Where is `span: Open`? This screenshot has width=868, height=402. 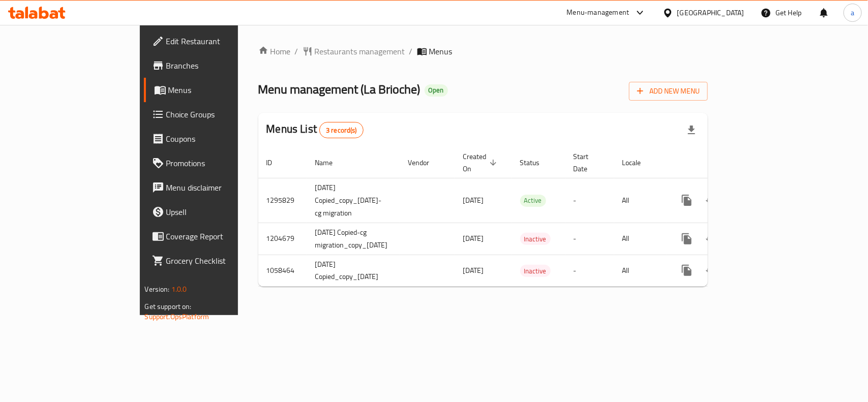 span: Open is located at coordinates (436, 90).